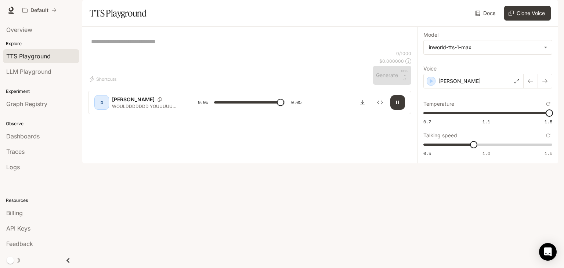 The image size is (564, 268). I want to click on h1: TTS Playground, so click(118, 13).